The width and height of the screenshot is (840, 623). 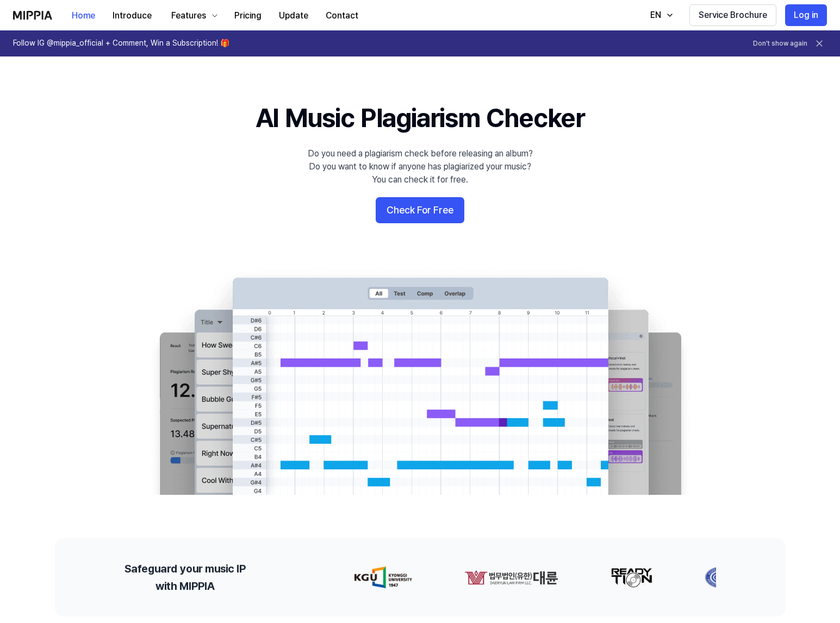 What do you see at coordinates (185, 578) in the screenshot?
I see `h2: Safeguard your music IP with MIPPIA` at bounding box center [185, 578].